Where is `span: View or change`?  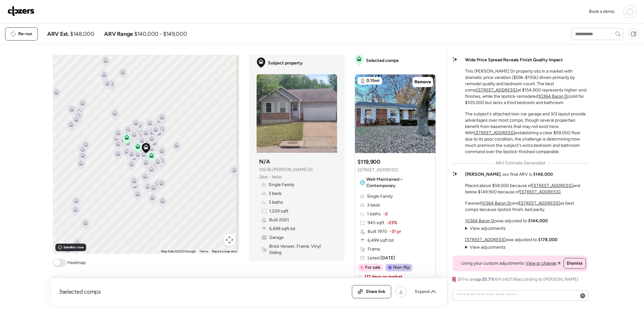 span: View or change is located at coordinates (541, 263).